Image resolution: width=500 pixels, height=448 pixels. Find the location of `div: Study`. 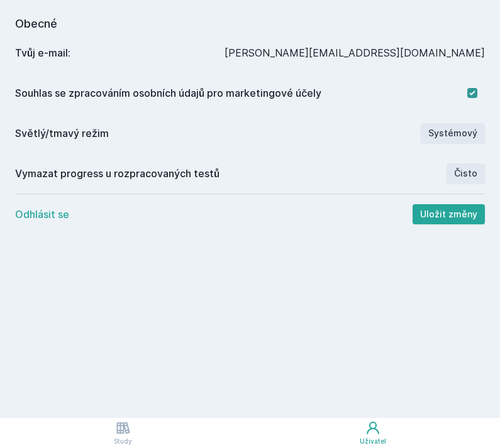

div: Study is located at coordinates (122, 441).